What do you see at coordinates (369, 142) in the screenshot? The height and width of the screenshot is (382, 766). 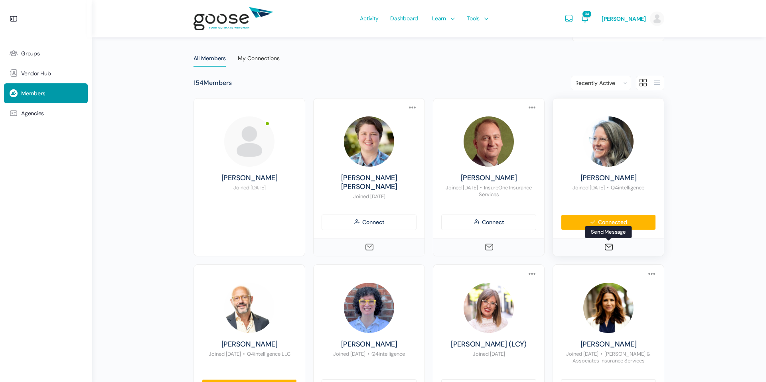 I see `img: Profile photo of Lesley Brown Albright` at bounding box center [369, 142].